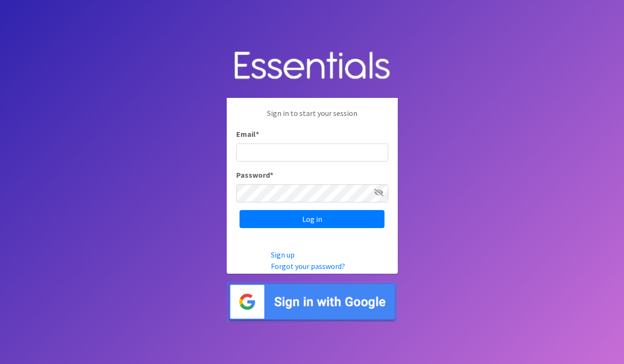 This screenshot has width=624, height=364. What do you see at coordinates (308, 266) in the screenshot?
I see `a: Forgot your password?` at bounding box center [308, 266].